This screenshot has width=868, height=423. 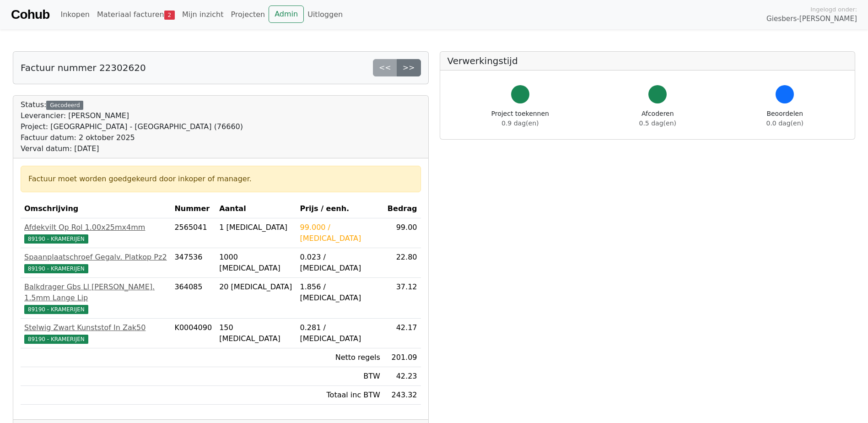 I want to click on a: Uitloggen, so click(x=325, y=15).